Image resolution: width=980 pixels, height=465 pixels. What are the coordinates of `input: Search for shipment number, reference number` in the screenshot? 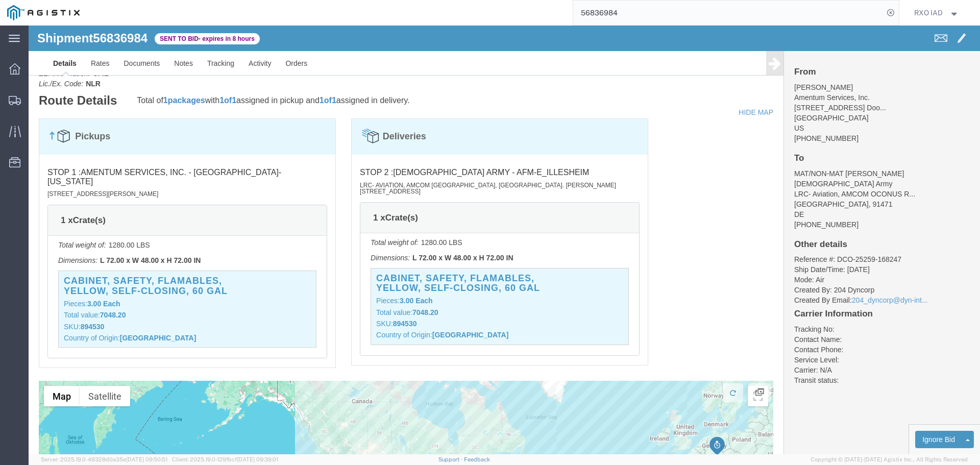 It's located at (728, 13).